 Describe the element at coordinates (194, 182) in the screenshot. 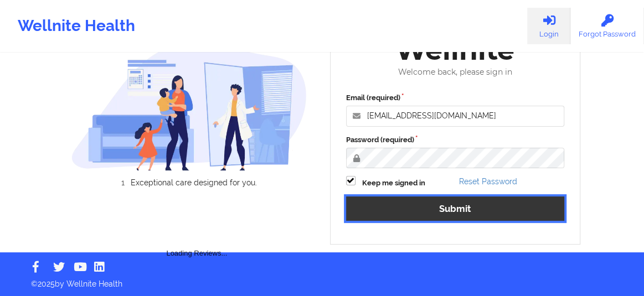

I see `li: Exceptional care designed for you.` at that location.